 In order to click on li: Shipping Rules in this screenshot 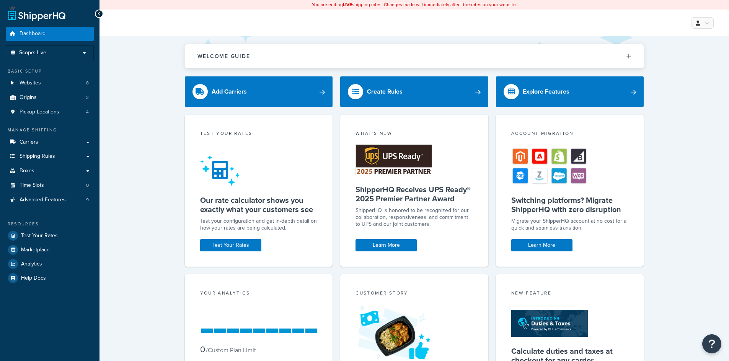, I will do `click(50, 156)`.